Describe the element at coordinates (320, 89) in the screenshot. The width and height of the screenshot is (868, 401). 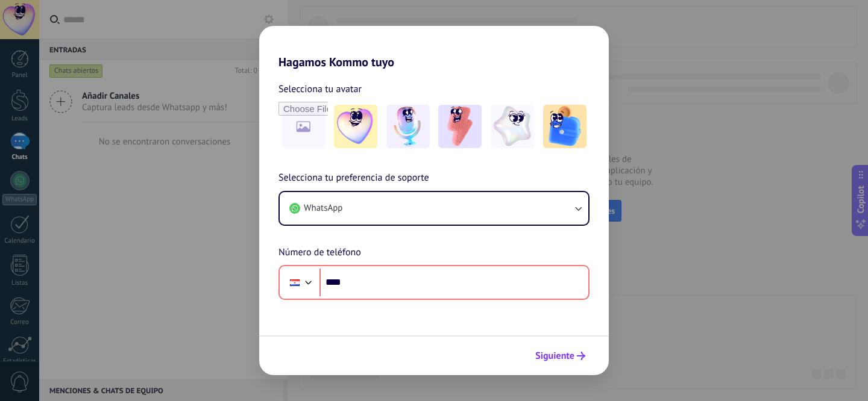
I see `span: Selecciona tu avatar` at that location.